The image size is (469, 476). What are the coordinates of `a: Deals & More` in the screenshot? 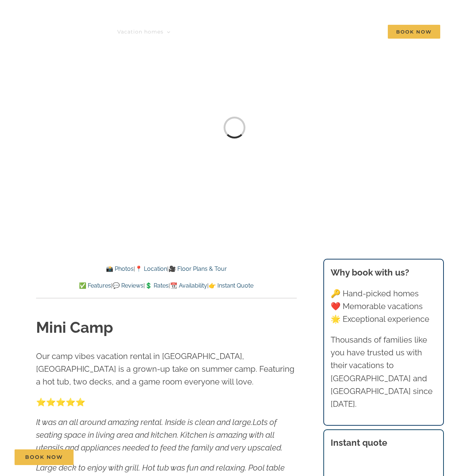 It's located at (269, 32).